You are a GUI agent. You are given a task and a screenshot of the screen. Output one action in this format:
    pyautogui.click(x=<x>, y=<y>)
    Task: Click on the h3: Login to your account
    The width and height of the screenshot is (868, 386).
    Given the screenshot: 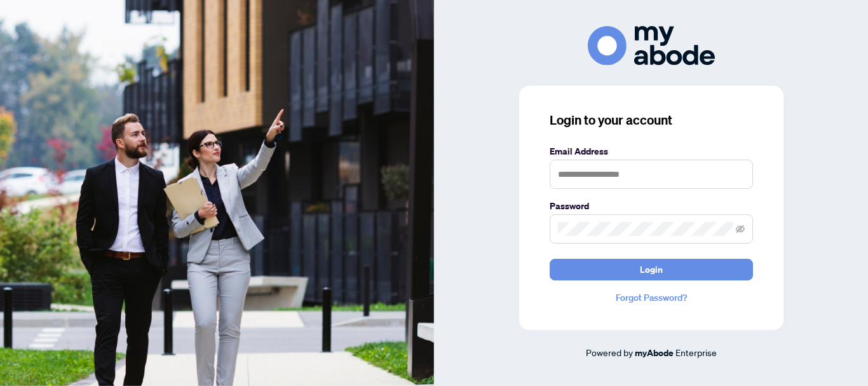 What is the action you would take?
    pyautogui.click(x=651, y=120)
    